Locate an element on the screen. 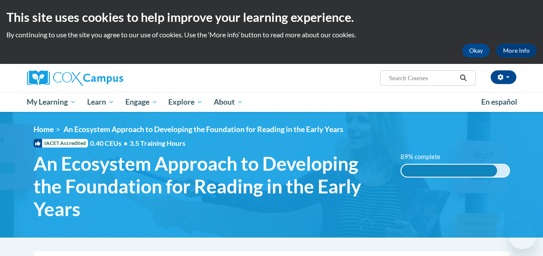  span: Explore is located at coordinates (186, 102).